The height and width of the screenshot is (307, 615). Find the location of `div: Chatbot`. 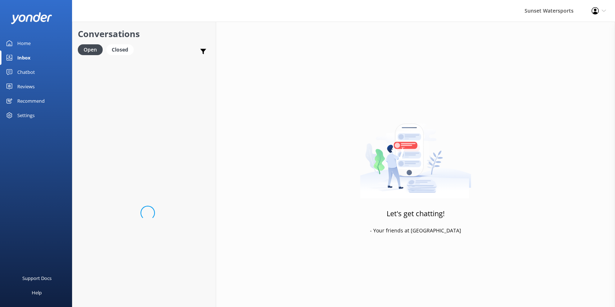

div: Chatbot is located at coordinates (26, 72).